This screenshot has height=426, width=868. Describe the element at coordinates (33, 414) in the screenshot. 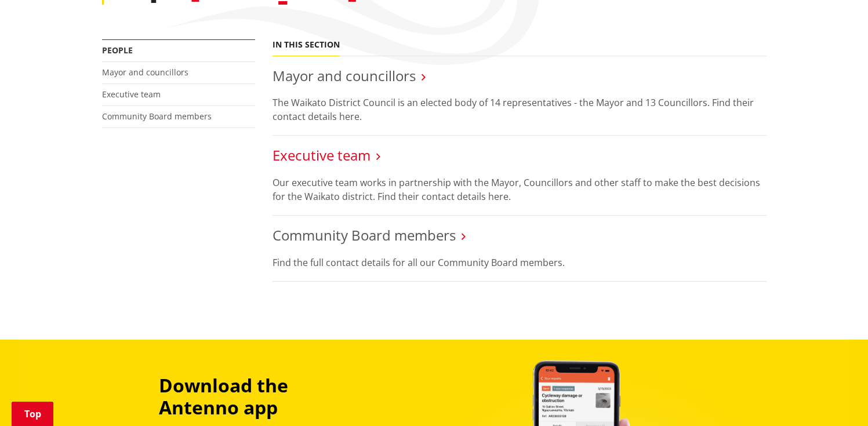

I see `a: Top` at that location.